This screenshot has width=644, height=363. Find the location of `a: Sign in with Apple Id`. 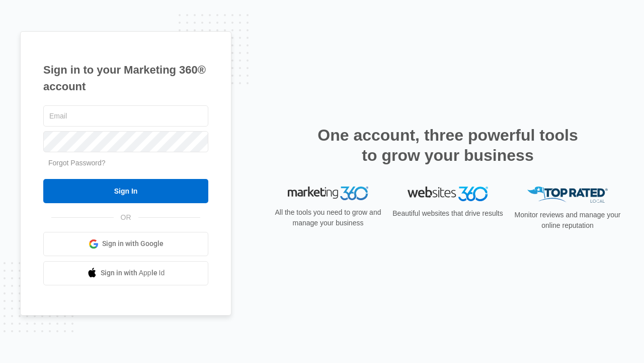

a: Sign in with Apple Id is located at coordinates (126, 273).